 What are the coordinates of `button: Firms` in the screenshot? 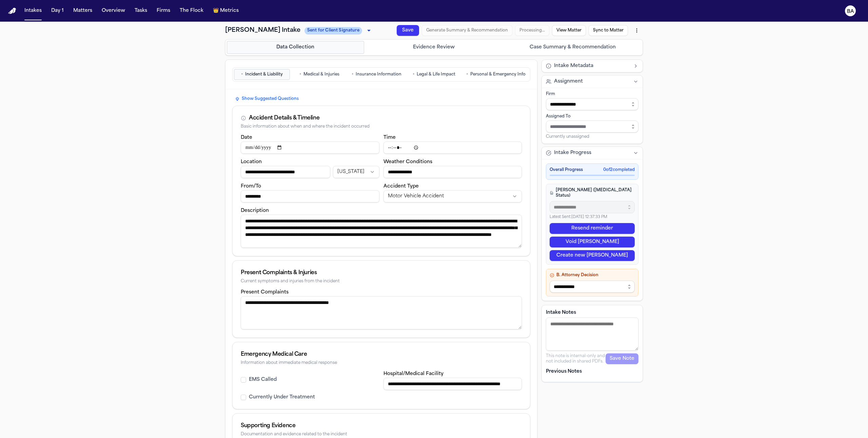 It's located at (163, 11).